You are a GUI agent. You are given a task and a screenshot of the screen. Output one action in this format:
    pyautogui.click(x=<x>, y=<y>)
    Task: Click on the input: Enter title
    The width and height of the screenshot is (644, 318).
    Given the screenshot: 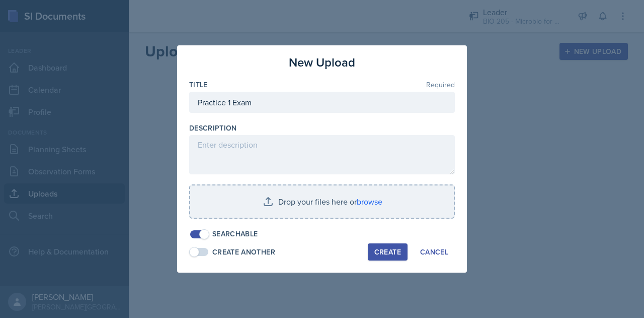 What is the action you would take?
    pyautogui.click(x=322, y=102)
    